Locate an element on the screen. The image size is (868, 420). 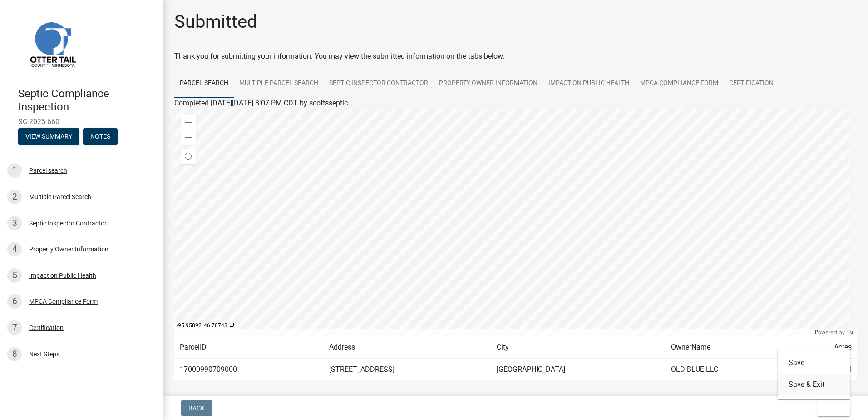
div: 6 is located at coordinates (14, 301).